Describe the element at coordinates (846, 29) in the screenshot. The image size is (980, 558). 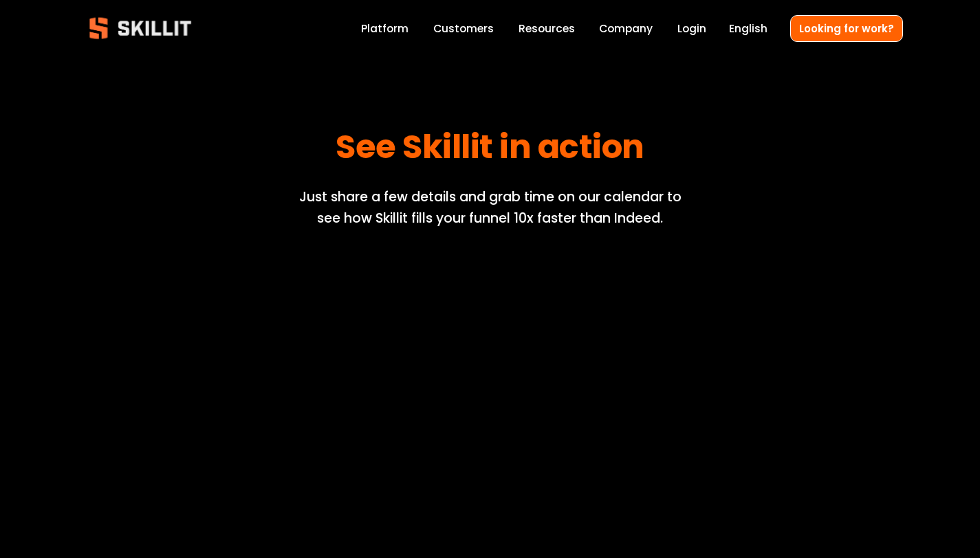
I see `a: Looking for work?` at that location.